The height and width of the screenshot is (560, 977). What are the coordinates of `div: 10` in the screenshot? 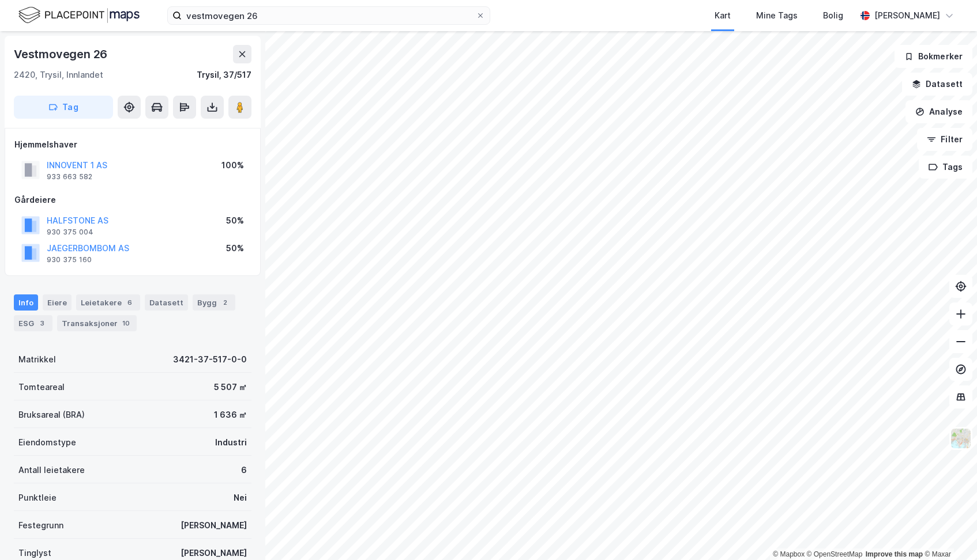 It's located at (126, 323).